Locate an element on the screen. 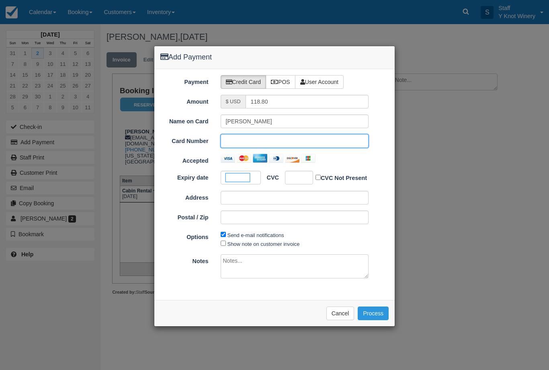 This screenshot has width=549, height=370. label: CVC is located at coordinates (270, 176).